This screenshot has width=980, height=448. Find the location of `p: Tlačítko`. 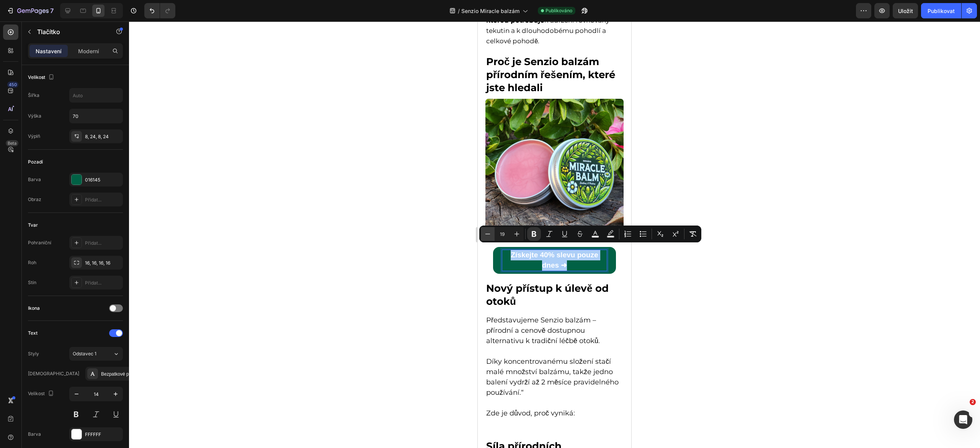

p: Tlačítko is located at coordinates (70, 32).